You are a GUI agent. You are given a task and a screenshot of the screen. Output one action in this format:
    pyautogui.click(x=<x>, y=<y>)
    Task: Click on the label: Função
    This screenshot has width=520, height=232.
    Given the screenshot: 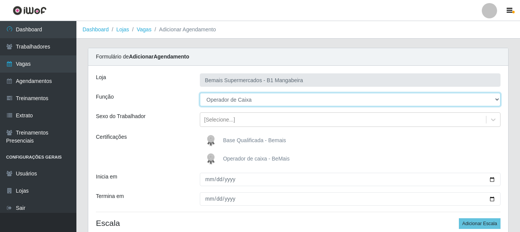 What is the action you would take?
    pyautogui.click(x=105, y=97)
    